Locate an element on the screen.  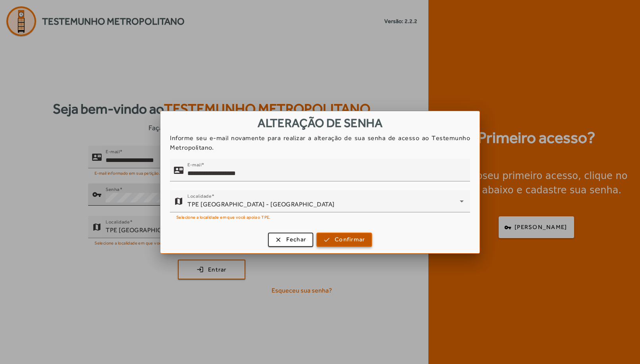
h3: Alteração de senha is located at coordinates (320, 122).